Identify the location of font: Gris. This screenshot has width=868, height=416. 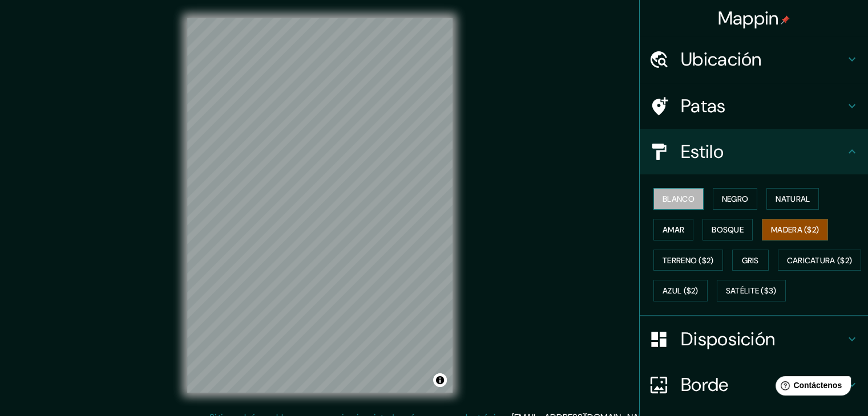
(750, 260).